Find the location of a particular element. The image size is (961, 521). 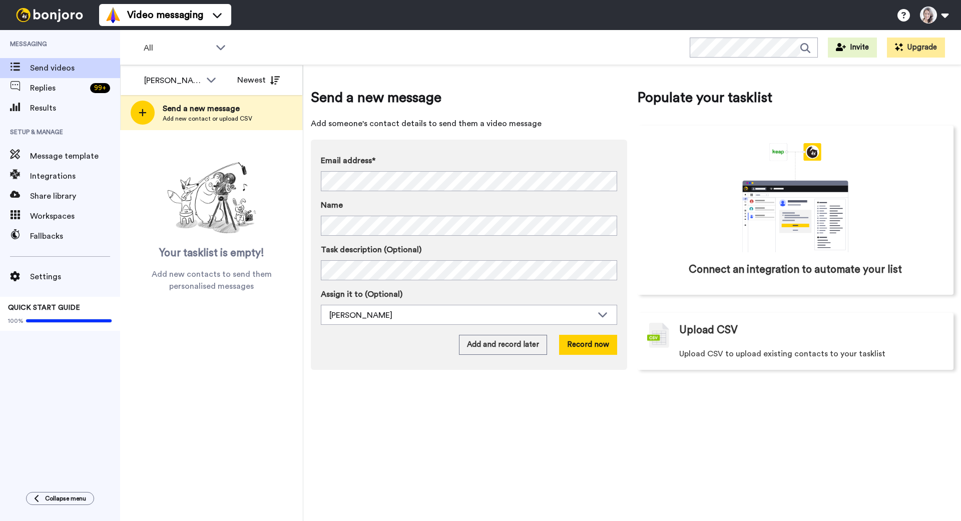

span: Send videos is located at coordinates (75, 68).